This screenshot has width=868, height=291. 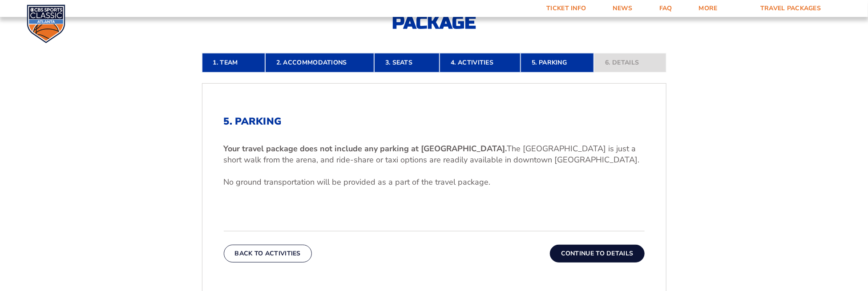 I want to click on img: CBS Sports Classic, so click(x=46, y=23).